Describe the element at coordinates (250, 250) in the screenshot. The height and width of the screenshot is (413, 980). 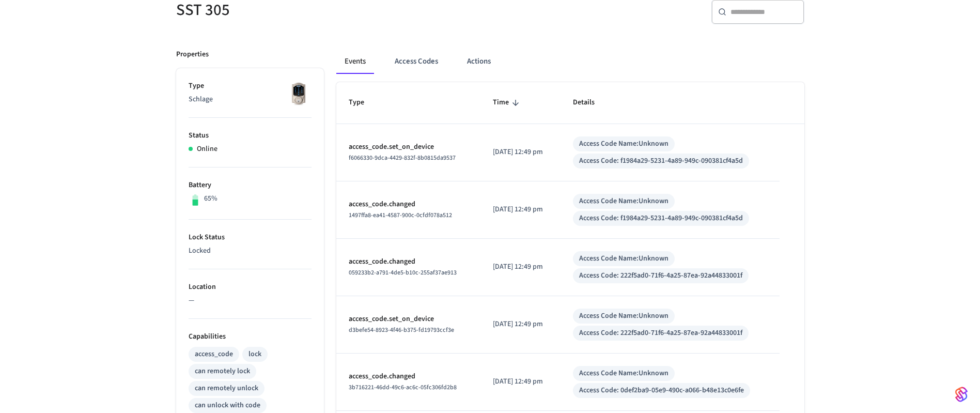
I see `p: Locked` at that location.